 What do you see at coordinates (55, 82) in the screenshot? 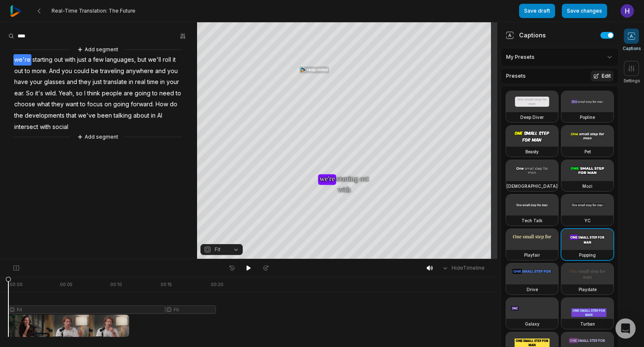
I see `span: glasses` at bounding box center [55, 82].